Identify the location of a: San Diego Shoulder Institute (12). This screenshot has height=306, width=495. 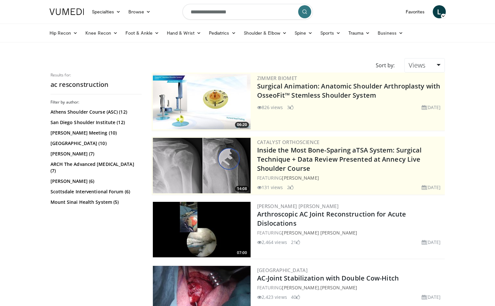
(95, 122).